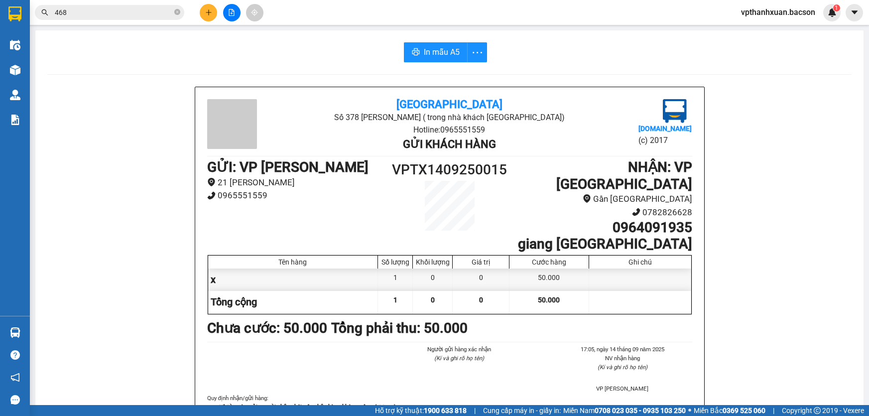 The height and width of the screenshot is (416, 869). Describe the element at coordinates (600, 212) in the screenshot. I see `li: 0782826628` at that location.